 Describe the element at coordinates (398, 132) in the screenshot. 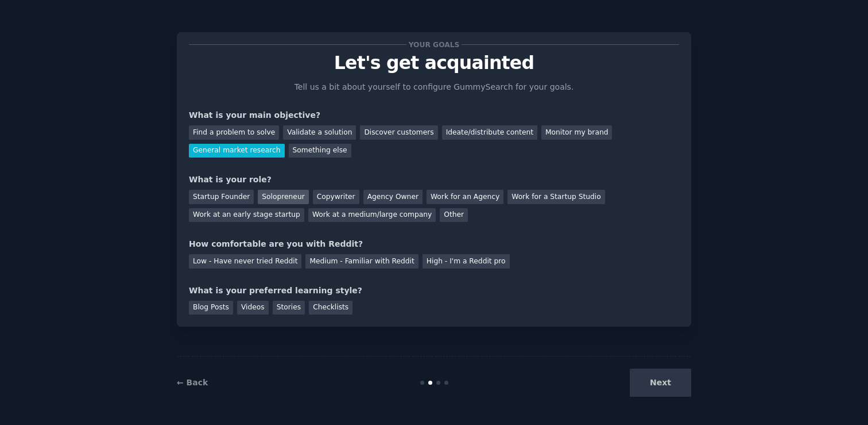

I see `div: Discover customers` at that location.